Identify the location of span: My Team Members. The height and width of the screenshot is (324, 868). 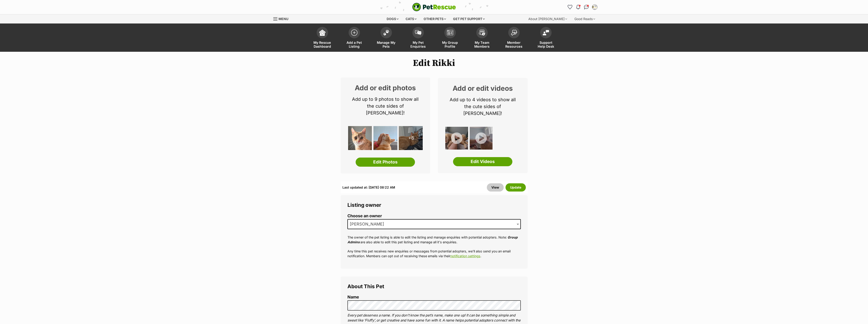
(482, 44).